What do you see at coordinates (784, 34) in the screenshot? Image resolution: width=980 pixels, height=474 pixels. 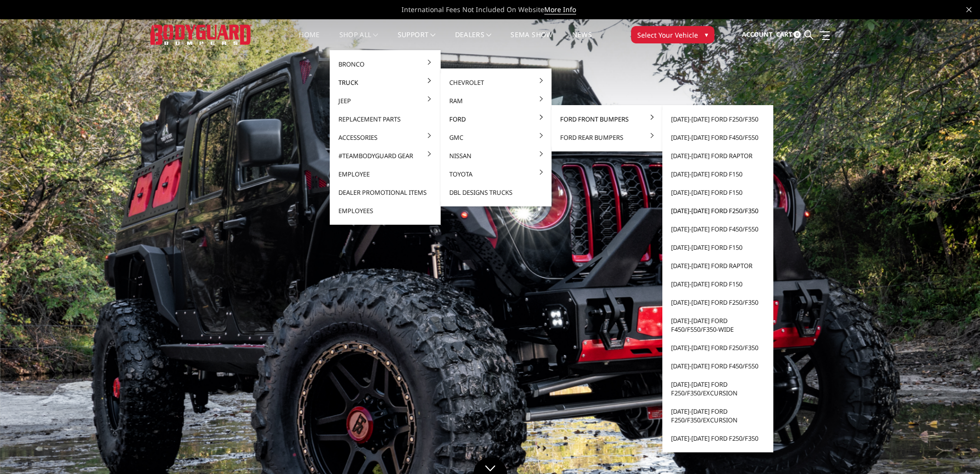 I see `span: Cart` at bounding box center [784, 34].